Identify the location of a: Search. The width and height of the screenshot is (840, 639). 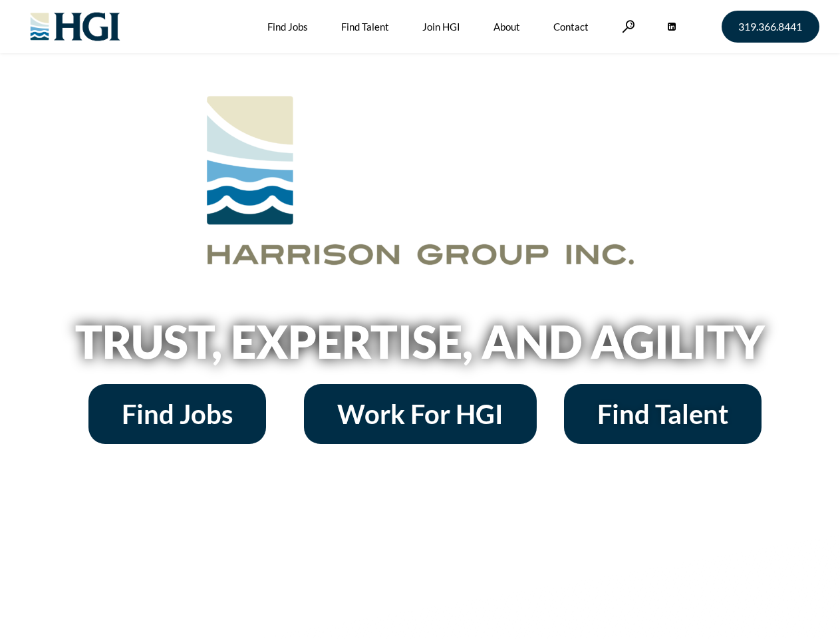
(628, 26).